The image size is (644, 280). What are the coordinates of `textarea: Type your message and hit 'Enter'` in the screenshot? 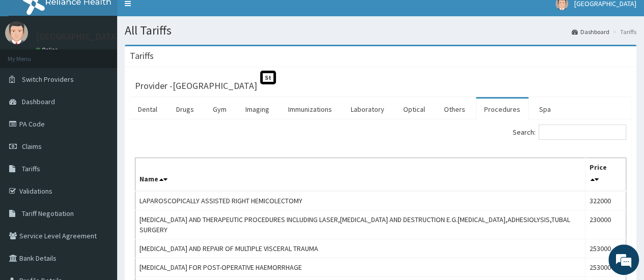 It's located at (99, 196).